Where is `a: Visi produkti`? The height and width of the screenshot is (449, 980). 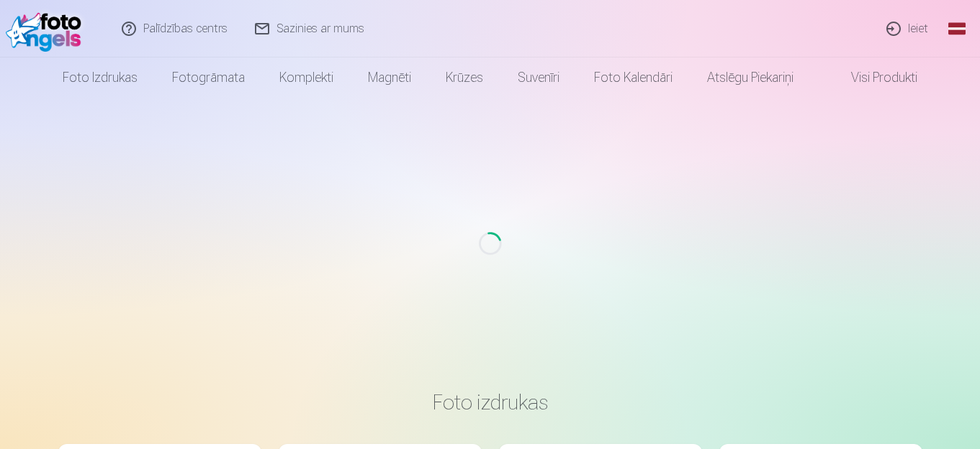
a: Visi produkti is located at coordinates (873, 77).